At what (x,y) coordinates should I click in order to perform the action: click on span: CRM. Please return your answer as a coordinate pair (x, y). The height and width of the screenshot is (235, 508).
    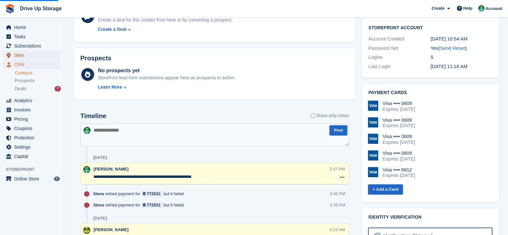
    Looking at the image, I should click on (33, 65).